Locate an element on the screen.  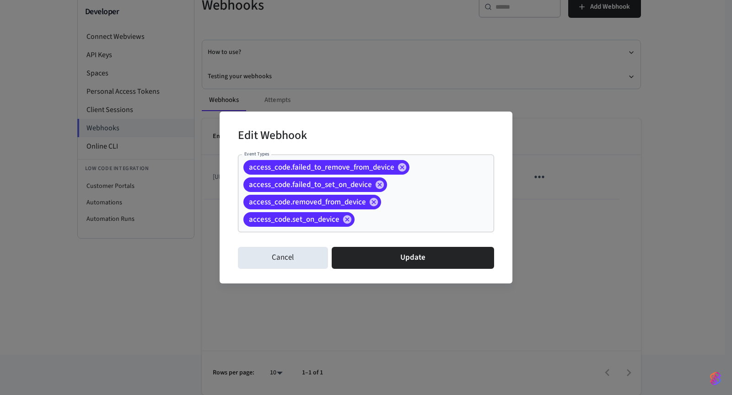
span: access_code.failed_to_set_on_device is located at coordinates (310, 185).